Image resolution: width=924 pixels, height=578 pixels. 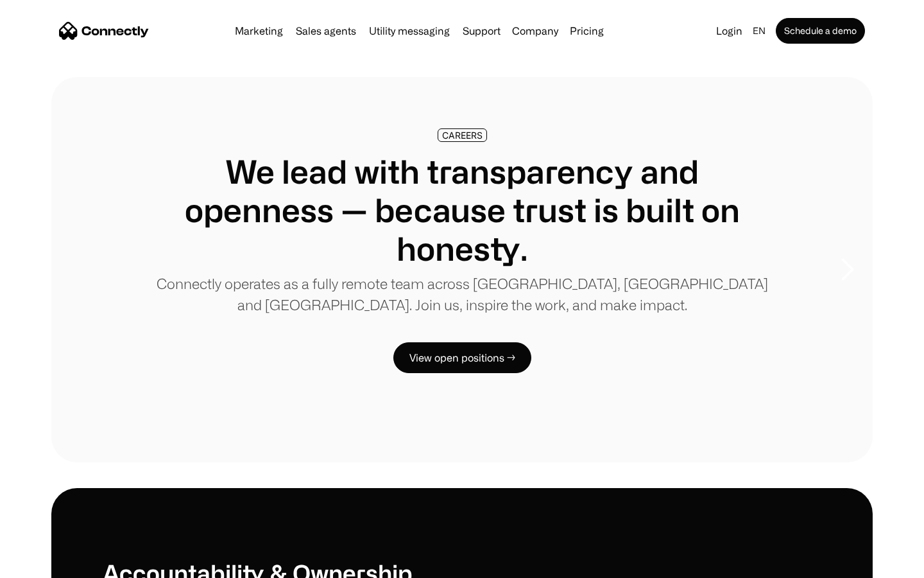 What do you see at coordinates (52, 564) in the screenshot?
I see `ul: Language list` at bounding box center [52, 564].